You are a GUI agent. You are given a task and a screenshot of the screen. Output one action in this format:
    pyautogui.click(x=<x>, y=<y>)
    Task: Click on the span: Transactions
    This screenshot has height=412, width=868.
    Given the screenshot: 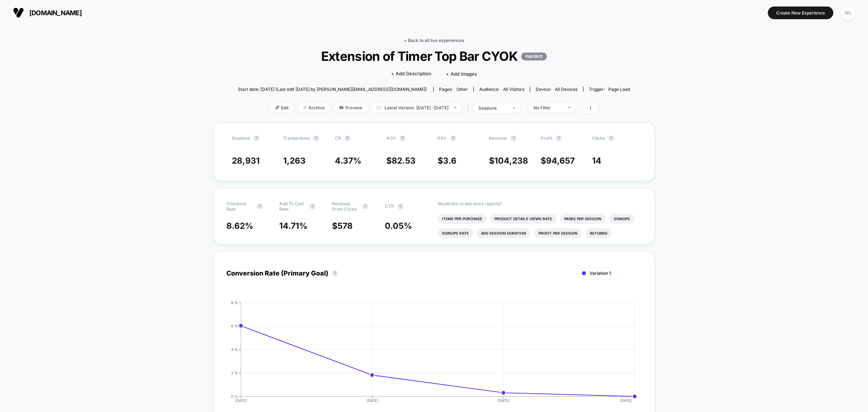 What is the action you would take?
    pyautogui.click(x=296, y=138)
    